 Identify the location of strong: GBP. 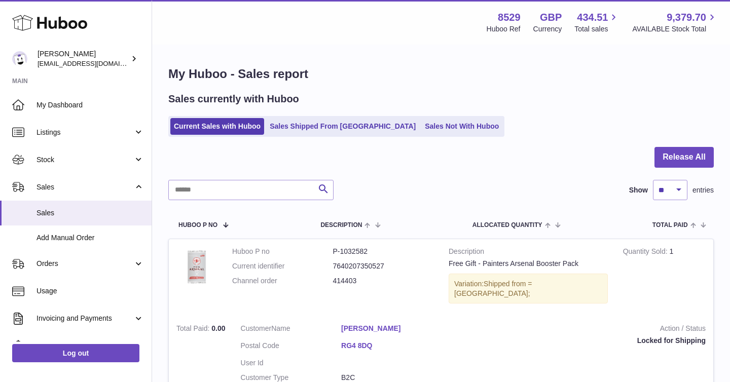
(550, 17).